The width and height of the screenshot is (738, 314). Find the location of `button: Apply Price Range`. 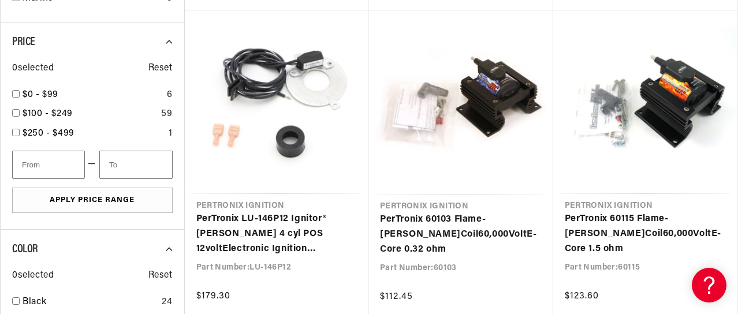

button: Apply Price Range is located at coordinates (92, 200).